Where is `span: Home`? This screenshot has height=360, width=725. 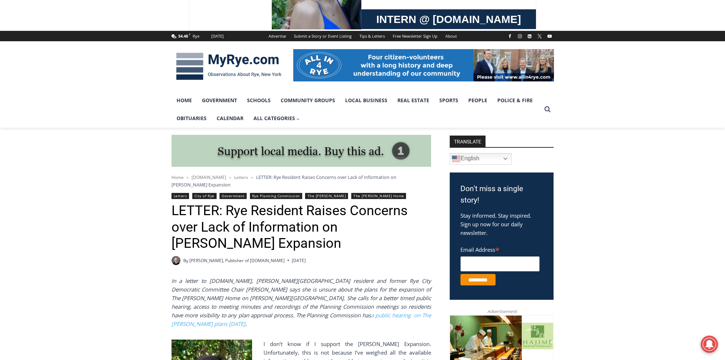
span: Home is located at coordinates (178, 177).